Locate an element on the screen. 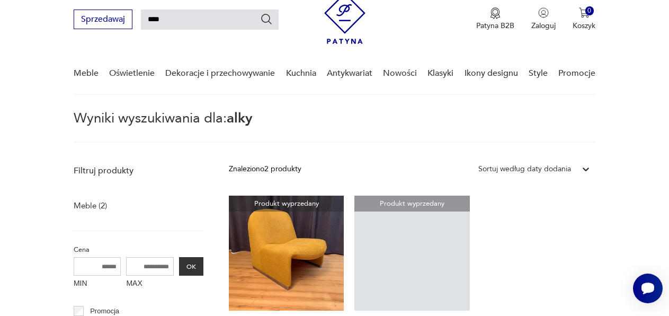  button: Sprzedawaj is located at coordinates (103, 19).